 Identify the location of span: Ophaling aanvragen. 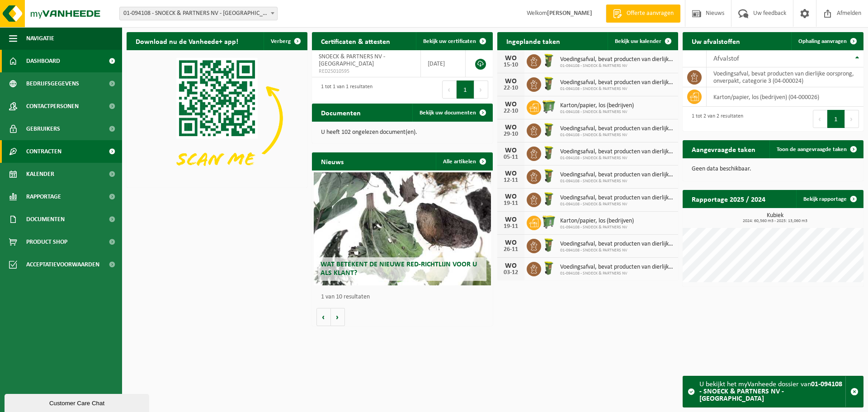
(822, 41).